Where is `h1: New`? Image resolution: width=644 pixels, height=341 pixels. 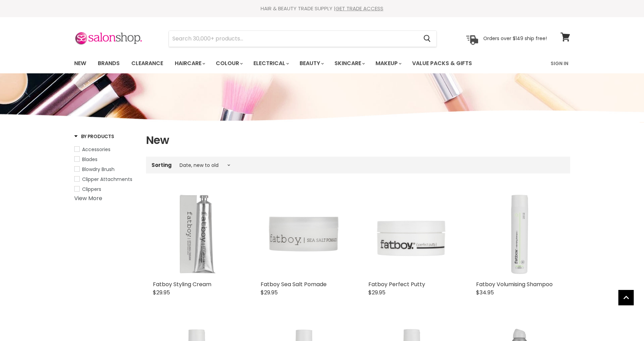 h1: New is located at coordinates (358, 140).